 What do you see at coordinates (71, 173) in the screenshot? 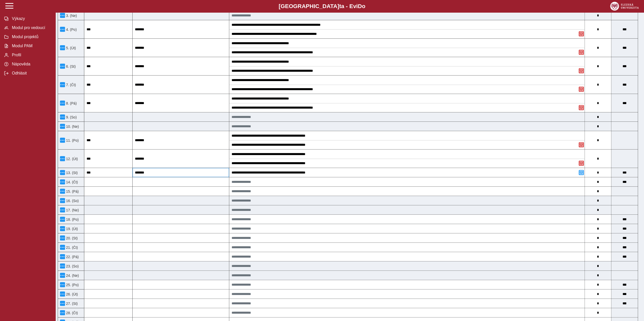
I see `span: 13. (St)` at bounding box center [71, 173].